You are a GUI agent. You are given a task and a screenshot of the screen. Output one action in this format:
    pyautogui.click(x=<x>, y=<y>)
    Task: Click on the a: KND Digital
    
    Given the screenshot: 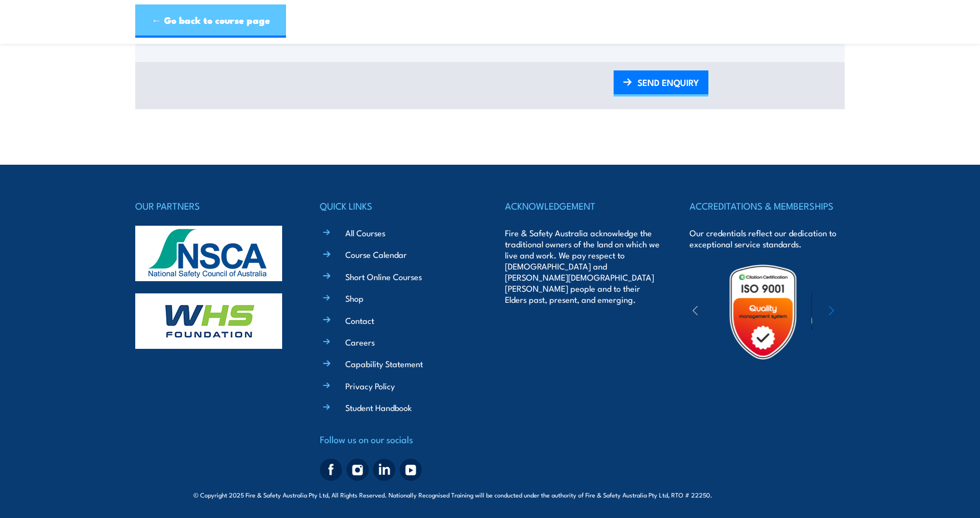 What is the action you would take?
    pyautogui.click(x=768, y=494)
    